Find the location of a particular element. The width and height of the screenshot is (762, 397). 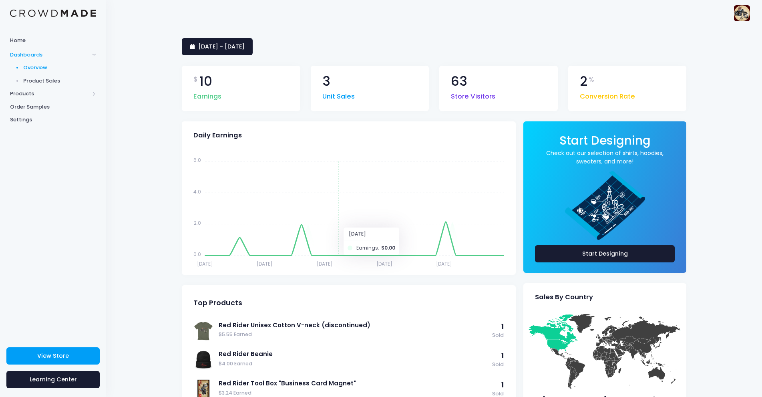

span: Top Products is located at coordinates (218, 303).